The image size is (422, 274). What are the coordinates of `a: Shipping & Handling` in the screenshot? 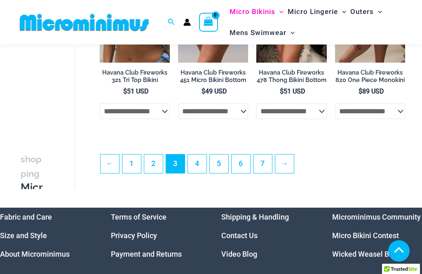 It's located at (255, 217).